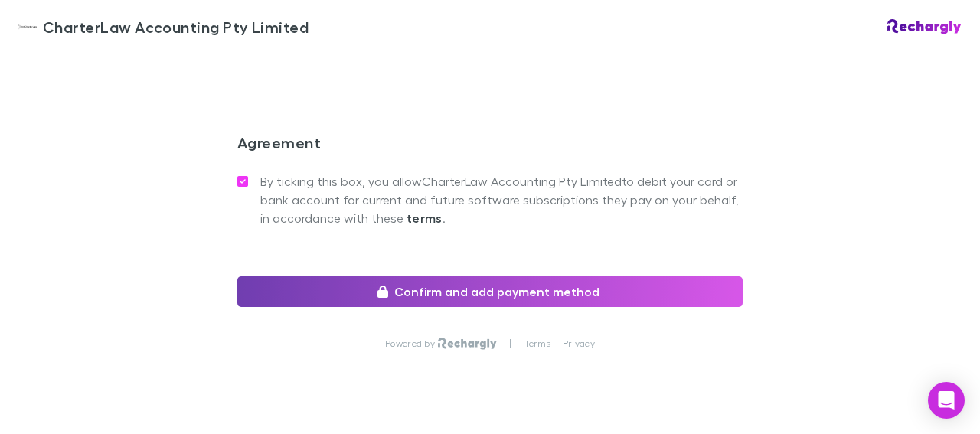 The image size is (980, 434). I want to click on p: Privacy, so click(579, 344).